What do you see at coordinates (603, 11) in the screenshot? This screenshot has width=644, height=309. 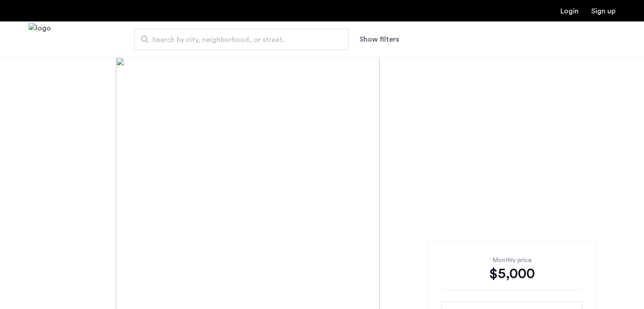 I see `a: Registration` at bounding box center [603, 11].